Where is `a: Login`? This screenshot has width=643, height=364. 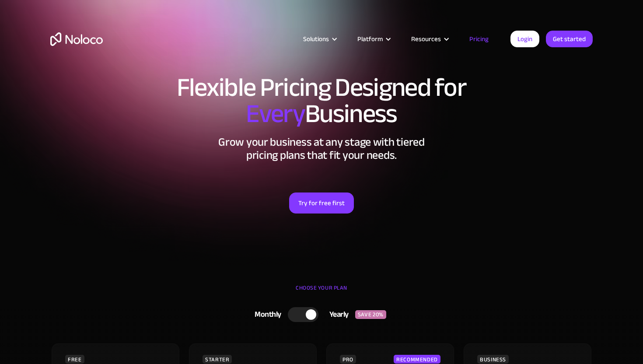 a: Login is located at coordinates (525, 39).